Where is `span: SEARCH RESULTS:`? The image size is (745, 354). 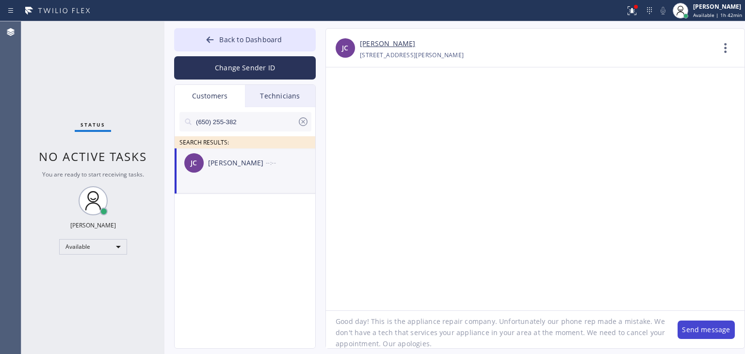 span: SEARCH RESULTS: is located at coordinates (204, 142).